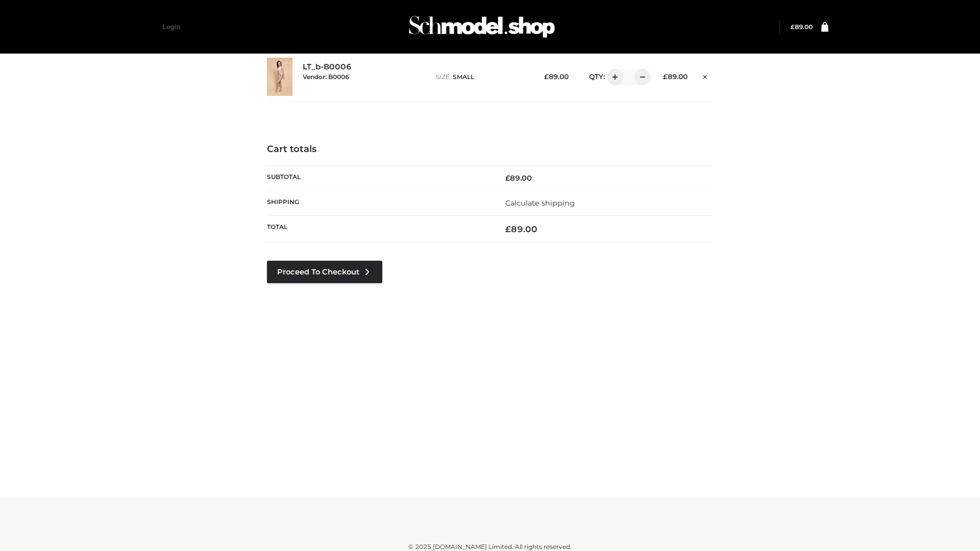 The height and width of the screenshot is (551, 980). What do you see at coordinates (802, 27) in the screenshot?
I see `a: £89.00` at bounding box center [802, 27].